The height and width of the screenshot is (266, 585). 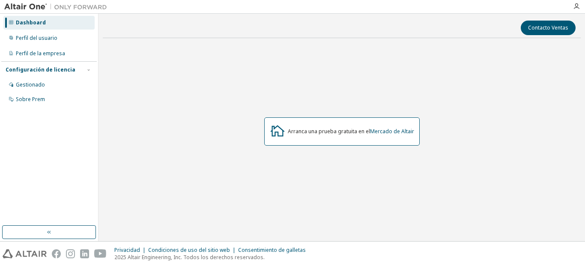 I want to click on div: Dashboard, so click(x=31, y=23).